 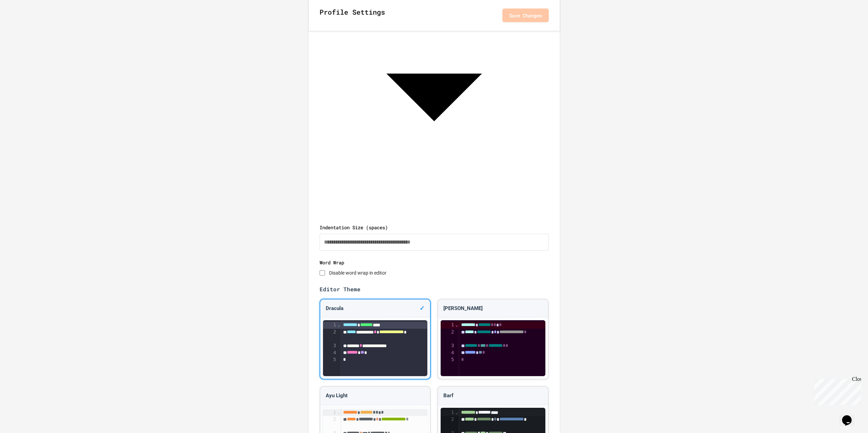 What do you see at coordinates (25, 23) in the screenshot?
I see `div: Chat with us now!Close` at bounding box center [25, 23].